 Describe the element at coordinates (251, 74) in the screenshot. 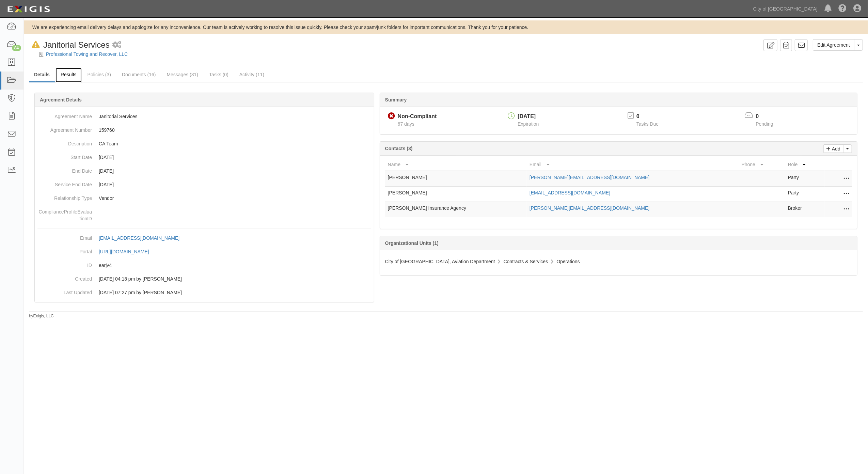

I see `a: Activity (11)` at that location.